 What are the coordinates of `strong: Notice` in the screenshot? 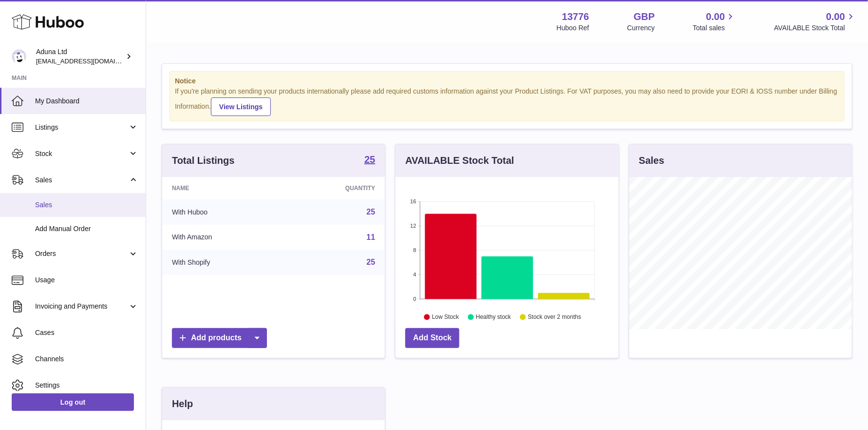 It's located at (507, 81).